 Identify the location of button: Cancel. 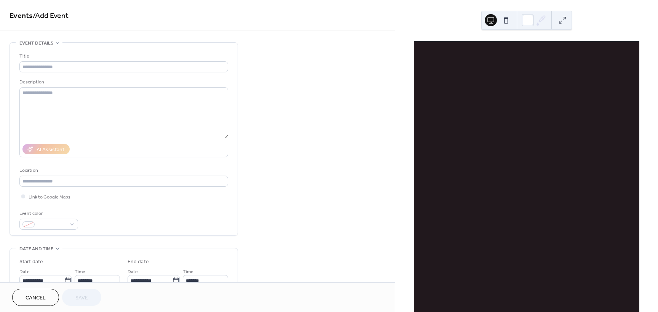
(35, 297).